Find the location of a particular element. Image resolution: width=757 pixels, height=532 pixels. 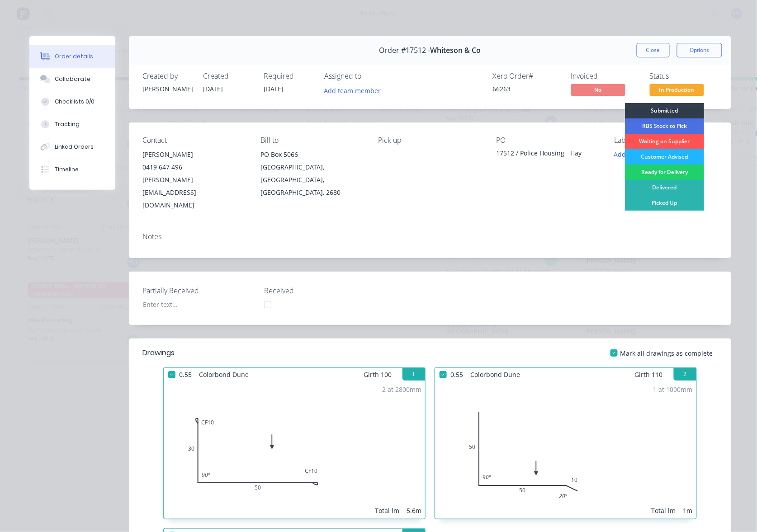

button: Options is located at coordinates (699, 50).